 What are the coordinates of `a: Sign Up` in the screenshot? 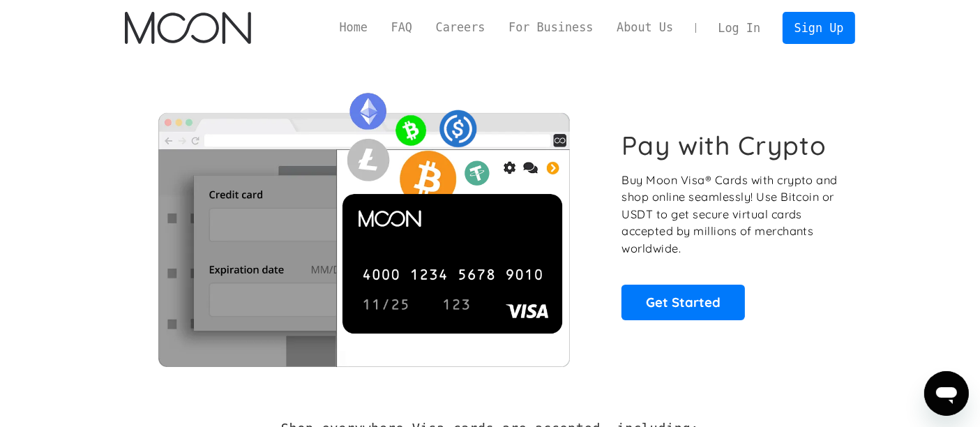 It's located at (818, 27).